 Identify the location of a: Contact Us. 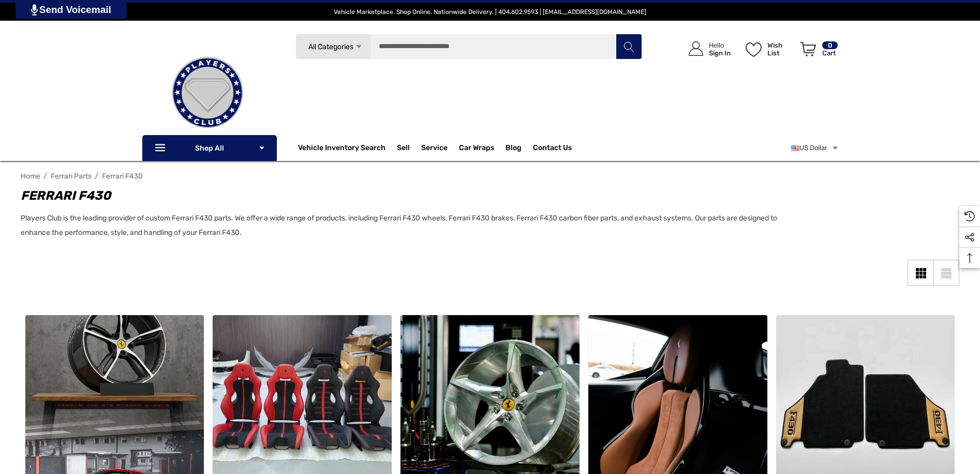
(552, 149).